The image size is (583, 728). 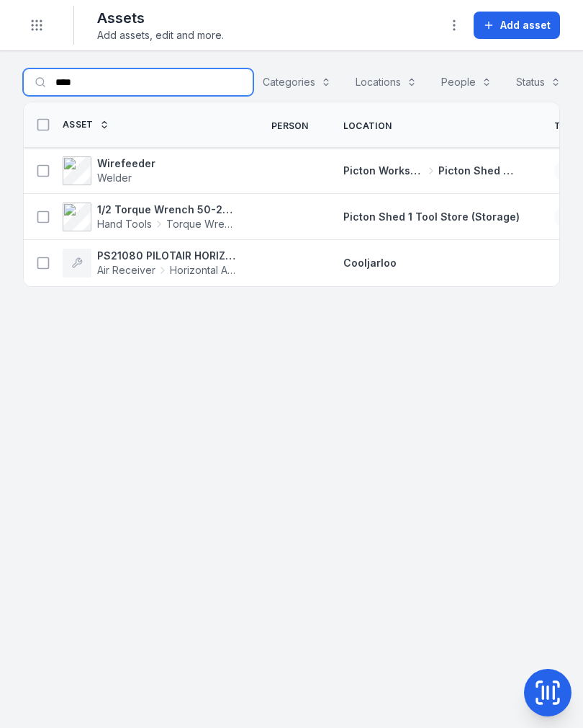 What do you see at coordinates (564, 126) in the screenshot?
I see `span: Tag` at bounding box center [564, 126].